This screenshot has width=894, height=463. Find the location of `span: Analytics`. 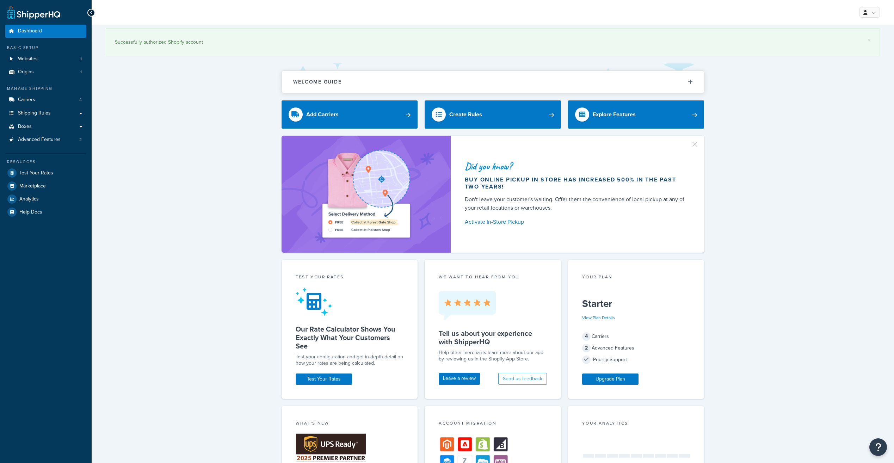

span: Analytics is located at coordinates (29, 199).